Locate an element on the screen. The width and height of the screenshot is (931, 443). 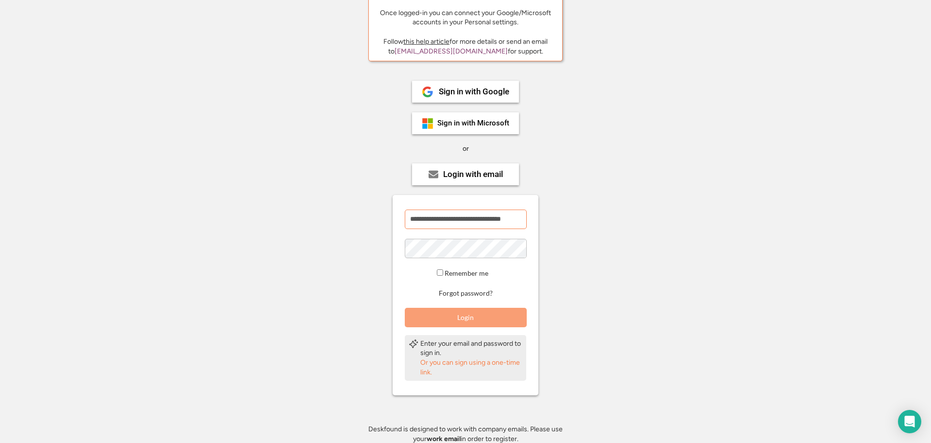
div: Login with email is located at coordinates (473, 174).